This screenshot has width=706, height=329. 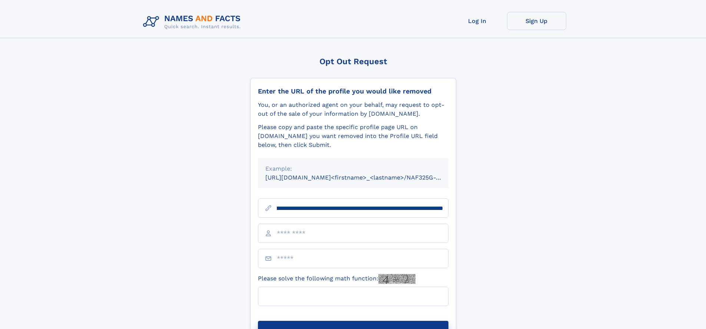 I want to click on div: Example:, so click(x=353, y=169).